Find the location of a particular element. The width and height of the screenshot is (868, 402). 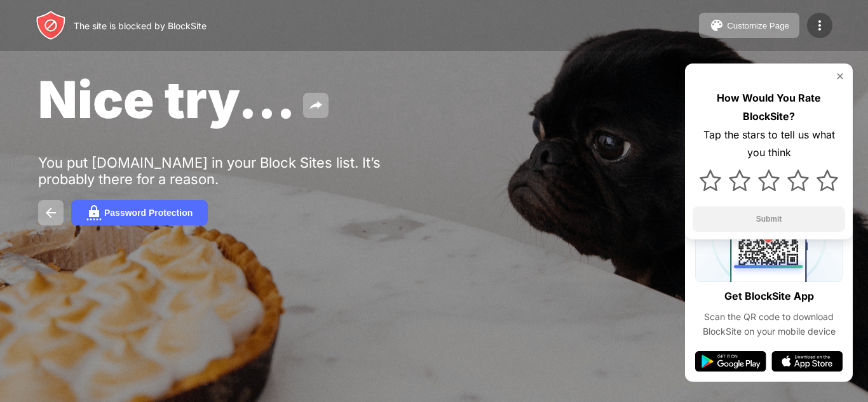

div: The site is blocked by BlockSite is located at coordinates (140, 26).